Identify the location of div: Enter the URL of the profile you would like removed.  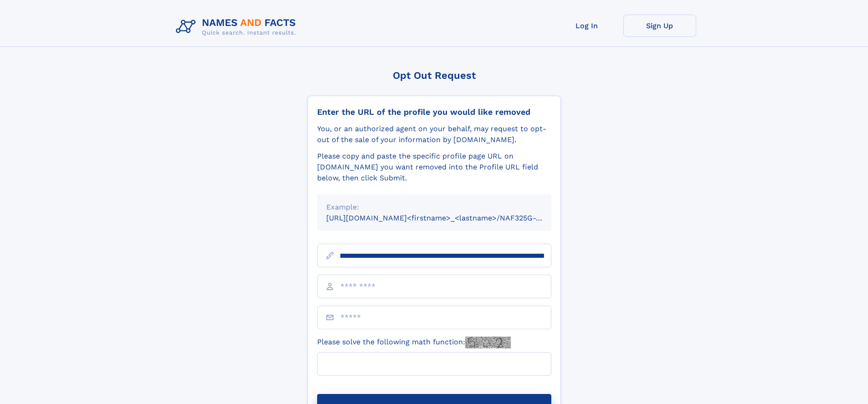
(434, 112).